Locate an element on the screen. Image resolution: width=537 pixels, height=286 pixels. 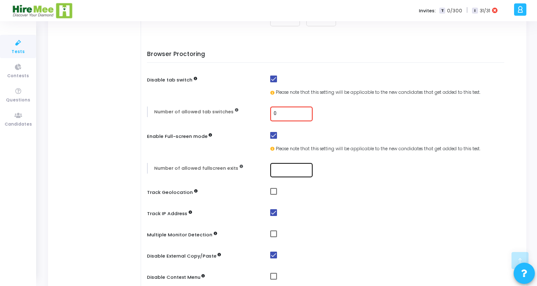
label: Disable Context Menu is located at coordinates (176, 277).